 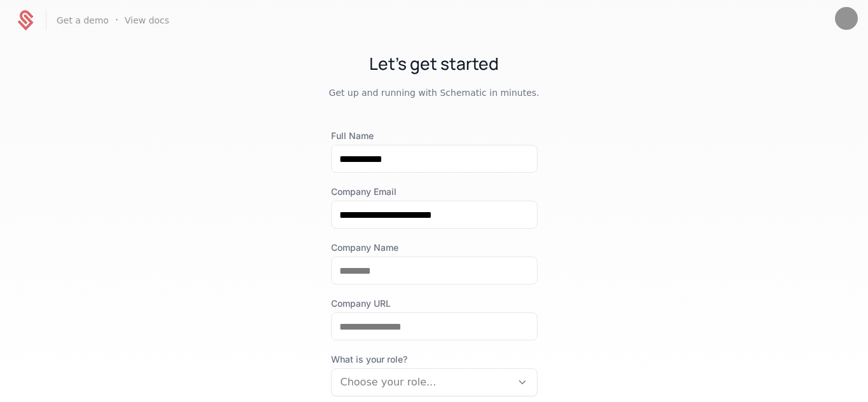 What do you see at coordinates (434, 136) in the screenshot?
I see `label: Full Name` at bounding box center [434, 136].